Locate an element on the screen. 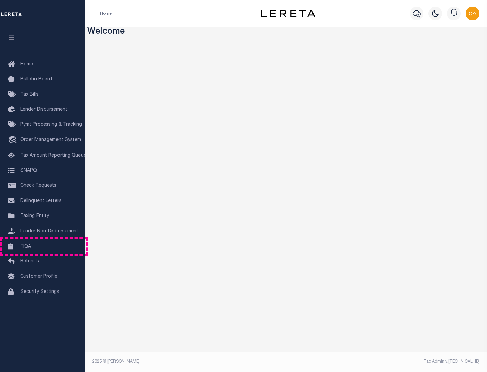 The image size is (487, 372). span: Check Requests is located at coordinates (38, 186).